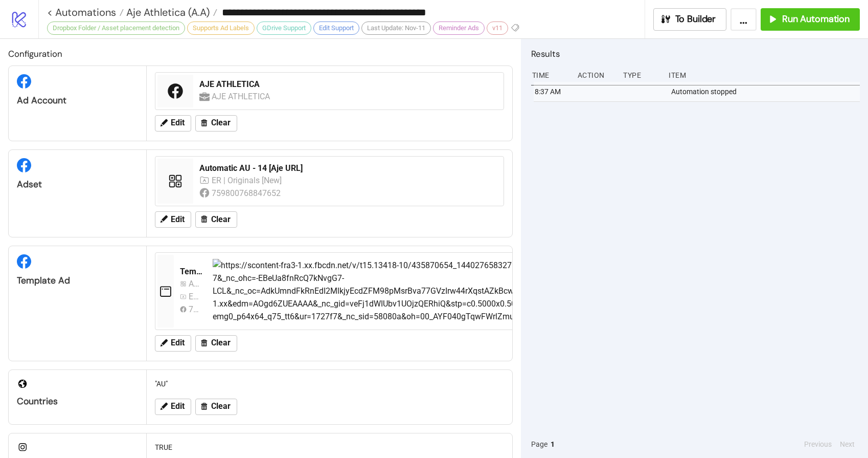 The height and width of the screenshot is (458, 868). I want to click on div: "AU", so click(330, 384).